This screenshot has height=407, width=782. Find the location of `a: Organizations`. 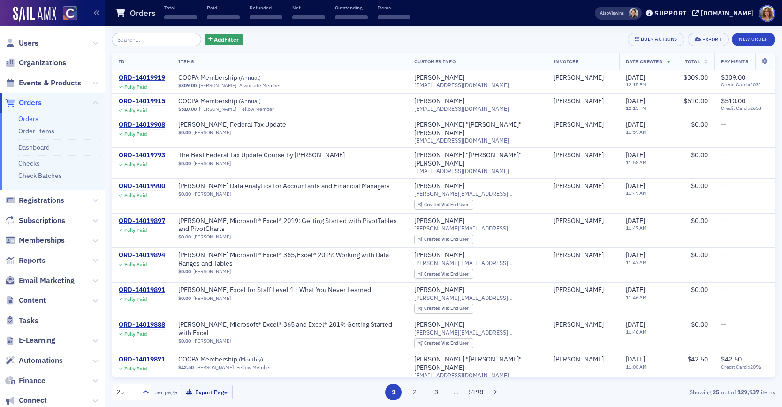

a: Organizations is located at coordinates (36, 63).